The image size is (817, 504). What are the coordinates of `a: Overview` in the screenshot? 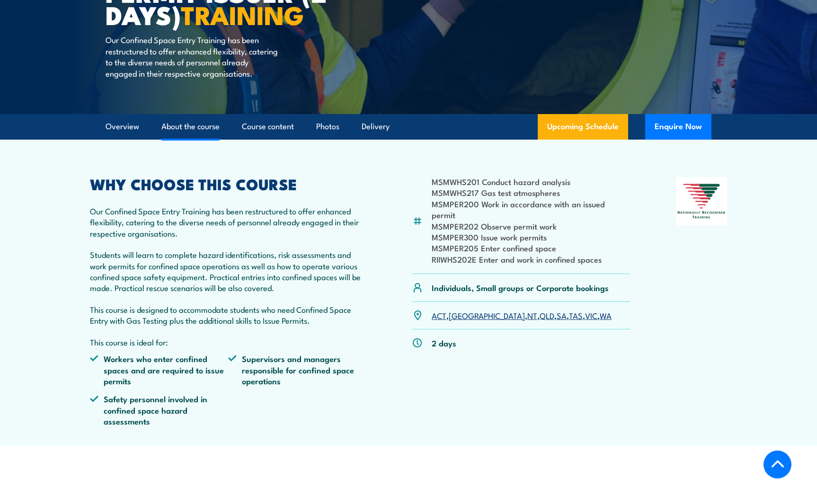 It's located at (122, 127).